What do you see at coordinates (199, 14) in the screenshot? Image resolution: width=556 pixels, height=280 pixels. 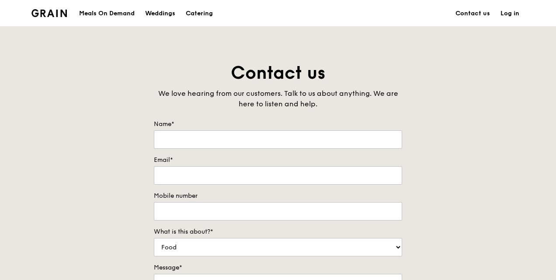 I see `a: Catering` at bounding box center [199, 14].